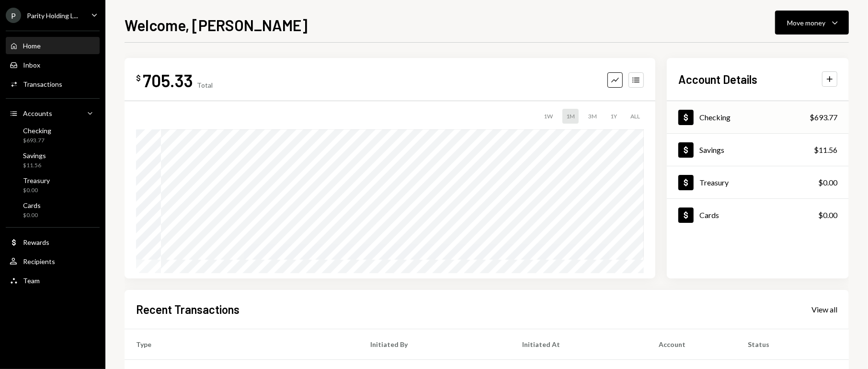 The width and height of the screenshot is (868, 369). What do you see at coordinates (32, 45) in the screenshot?
I see `div: Home` at bounding box center [32, 45].